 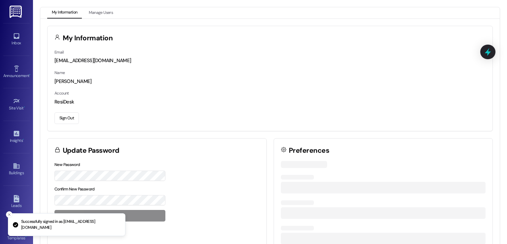 What do you see at coordinates (67, 164) in the screenshot?
I see `label: New Password` at bounding box center [67, 164].